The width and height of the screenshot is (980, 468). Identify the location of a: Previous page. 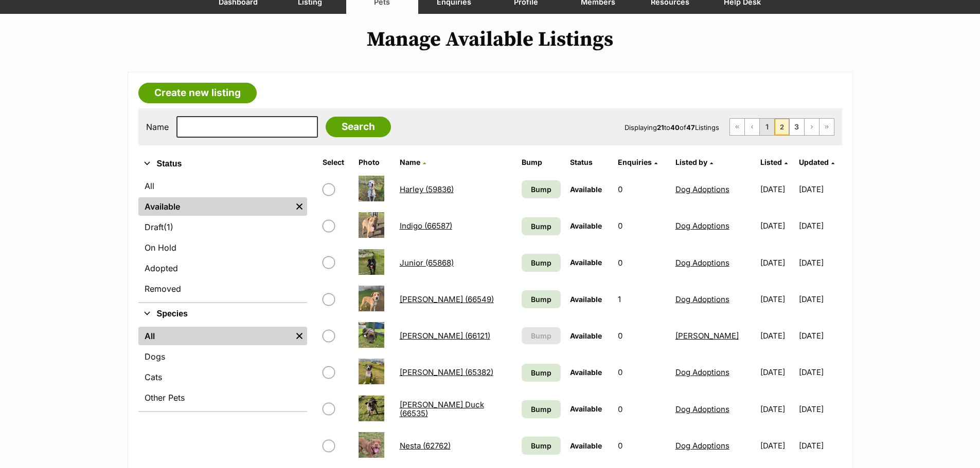
(752, 127).